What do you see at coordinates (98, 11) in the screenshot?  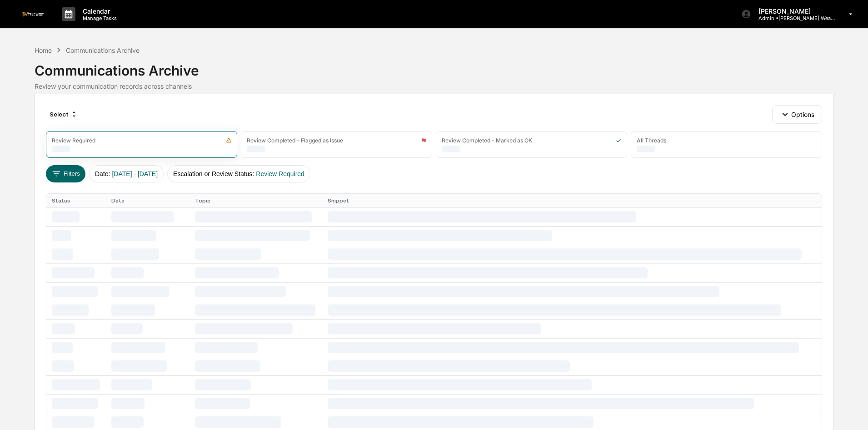 I see `p: Calendar` at bounding box center [98, 11].